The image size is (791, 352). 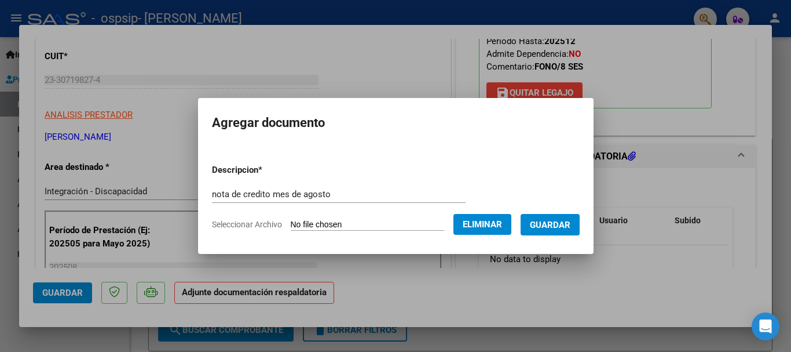 What do you see at coordinates (482, 224) in the screenshot?
I see `span: Eliminar` at bounding box center [482, 224].